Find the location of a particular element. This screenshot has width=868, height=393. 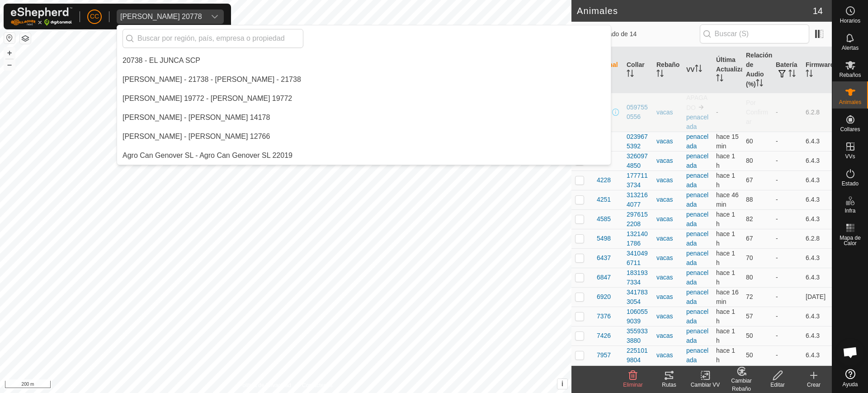

span: 4228 is located at coordinates (603, 180).